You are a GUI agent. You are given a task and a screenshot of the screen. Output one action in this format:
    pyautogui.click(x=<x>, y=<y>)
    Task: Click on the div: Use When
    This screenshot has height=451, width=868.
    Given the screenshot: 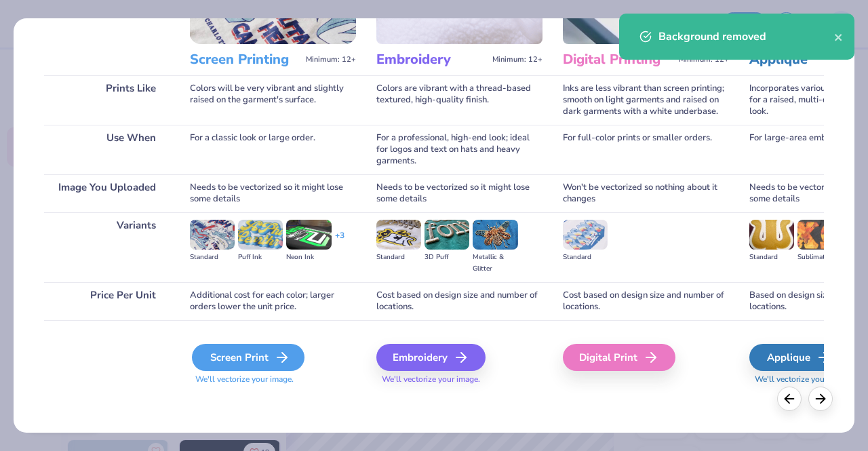 What is the action you would take?
    pyautogui.click(x=106, y=149)
    